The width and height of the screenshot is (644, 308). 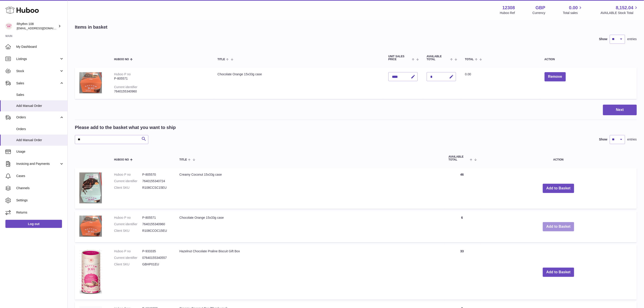 What do you see at coordinates (400, 58) in the screenshot?
I see `span: Unit Sales Price` at bounding box center [400, 58].